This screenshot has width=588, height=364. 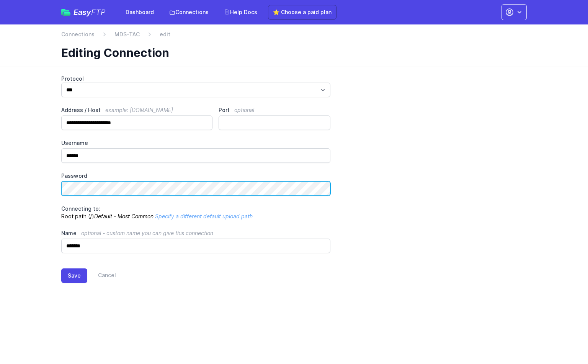 I want to click on p: Root path (/), so click(x=196, y=213).